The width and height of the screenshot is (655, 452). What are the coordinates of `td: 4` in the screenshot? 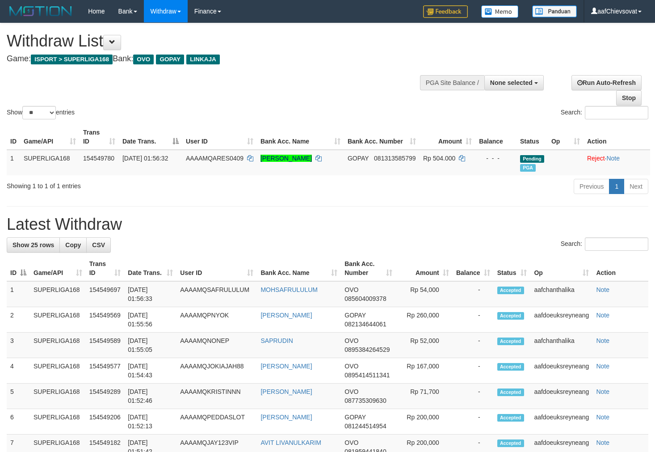 It's located at (18, 371).